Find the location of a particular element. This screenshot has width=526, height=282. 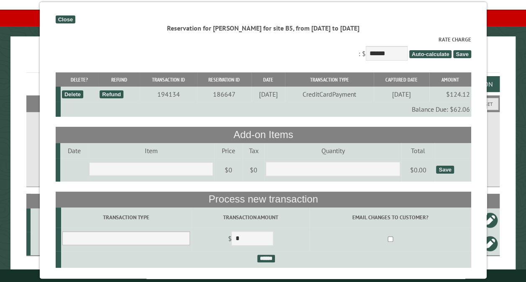

td: Tax is located at coordinates (253, 151).